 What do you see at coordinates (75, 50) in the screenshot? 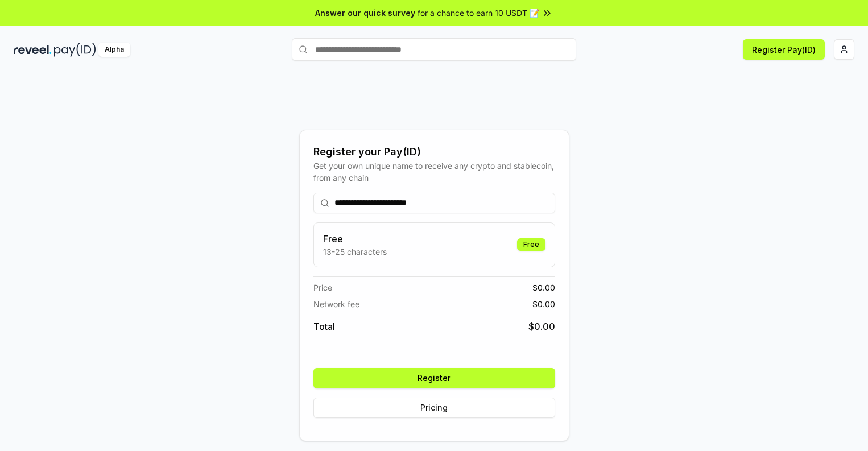
I see `img: pay_id` at bounding box center [75, 50].